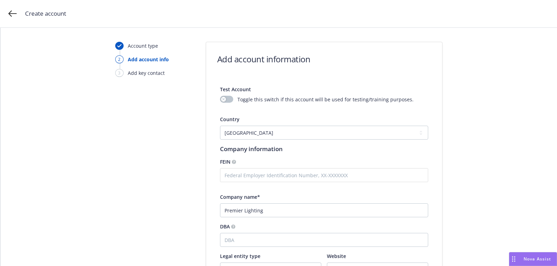  Describe the element at coordinates (324, 210) in the screenshot. I see `input: Company name` at that location.